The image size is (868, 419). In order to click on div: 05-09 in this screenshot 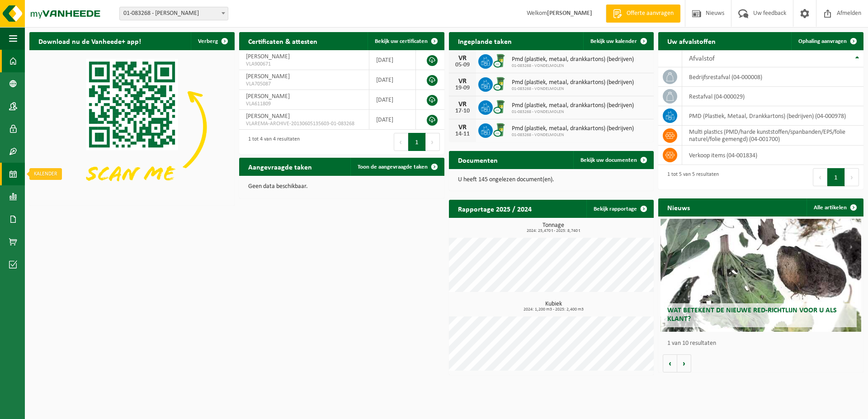, I will do `click(463, 65)`.